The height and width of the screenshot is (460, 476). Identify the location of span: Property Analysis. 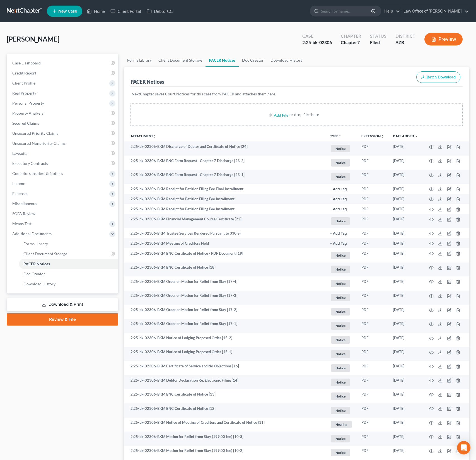
(28, 113).